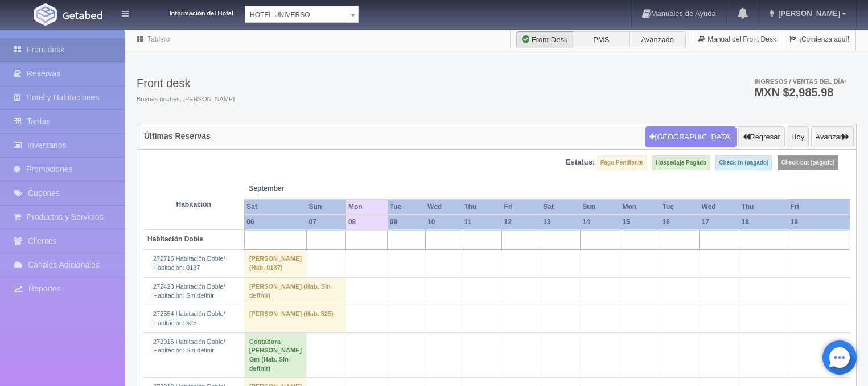 This screenshot has width=868, height=386. I want to click on span: HOTEL UNIVERSO, so click(296, 14).